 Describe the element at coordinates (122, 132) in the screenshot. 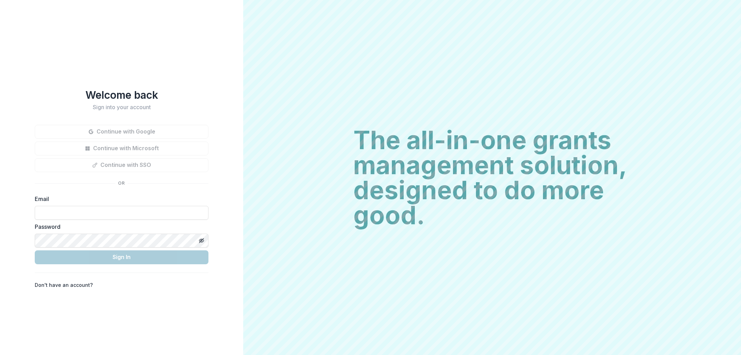

I see `button: Continue with Google` at that location.